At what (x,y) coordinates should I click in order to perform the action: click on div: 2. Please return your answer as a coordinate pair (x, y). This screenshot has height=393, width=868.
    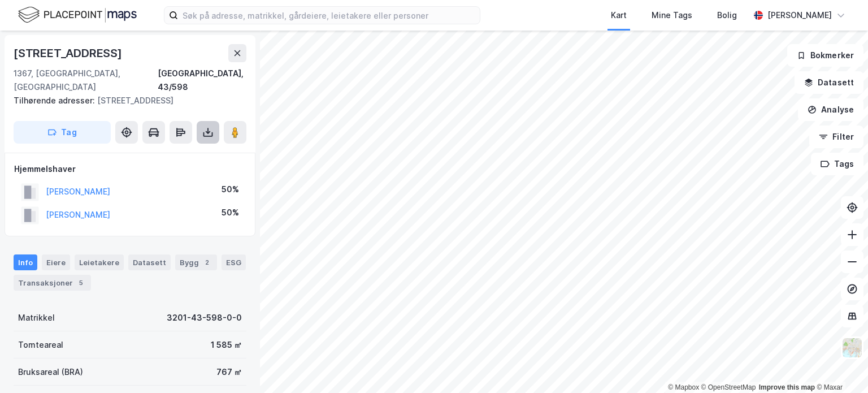
    Looking at the image, I should click on (207, 262).